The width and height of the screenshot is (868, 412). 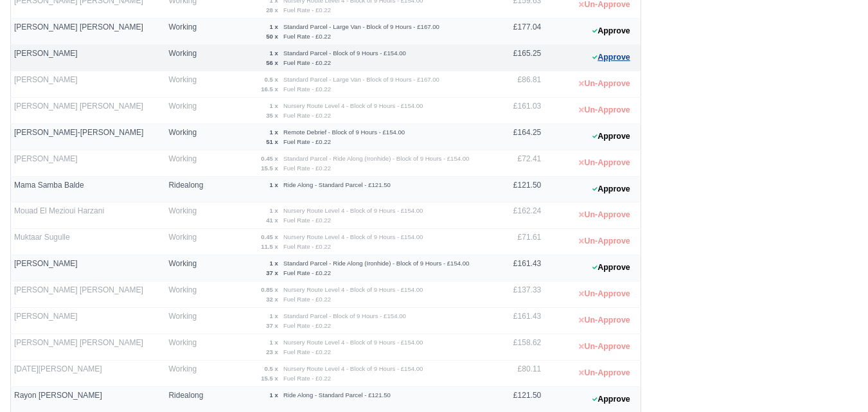 I want to click on td: £164.25, so click(x=516, y=137).